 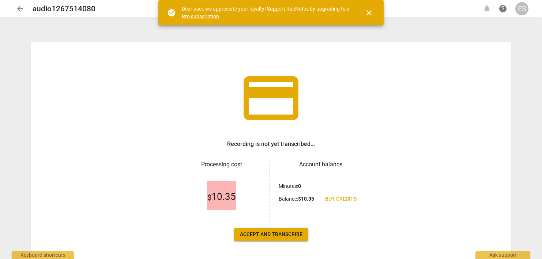 What do you see at coordinates (43, 255) in the screenshot?
I see `div: Keyboard shortcuts` at bounding box center [43, 255].